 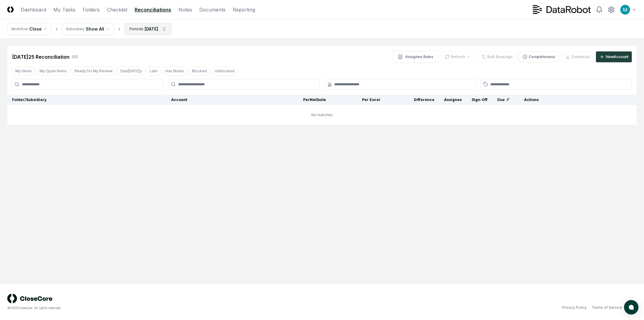 What do you see at coordinates (30, 298) in the screenshot?
I see `img: logo` at bounding box center [30, 298].